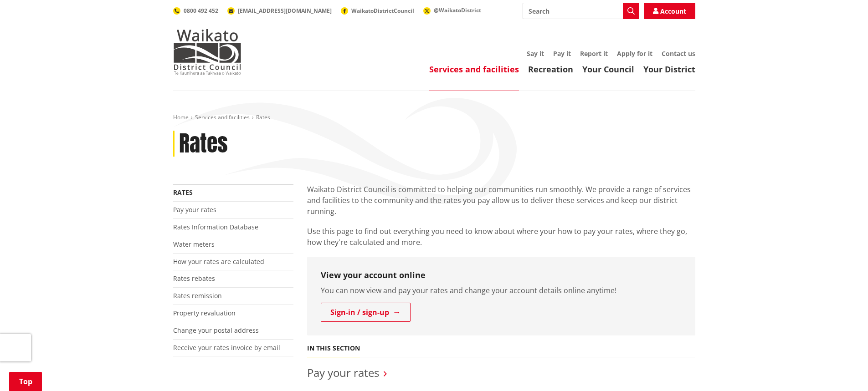 The height and width of the screenshot is (391, 868). I want to click on p: You can now view and pay your rates and change your account details online anytime!, so click(502, 291).